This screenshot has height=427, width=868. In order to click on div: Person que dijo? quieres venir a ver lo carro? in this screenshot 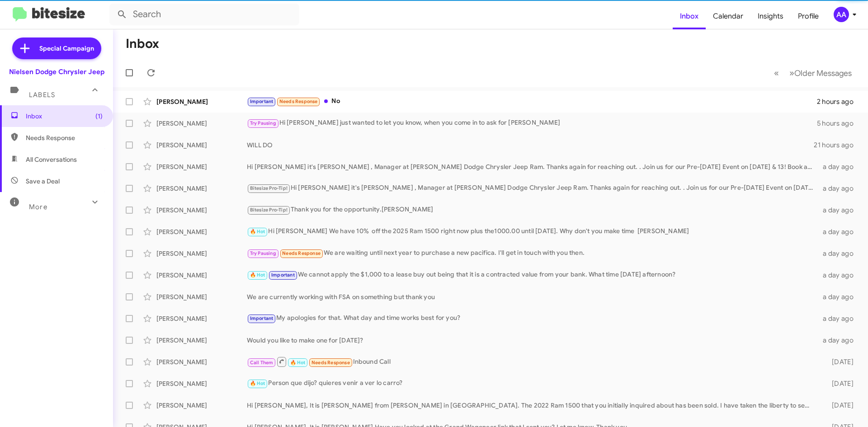, I will do `click(532, 383)`.